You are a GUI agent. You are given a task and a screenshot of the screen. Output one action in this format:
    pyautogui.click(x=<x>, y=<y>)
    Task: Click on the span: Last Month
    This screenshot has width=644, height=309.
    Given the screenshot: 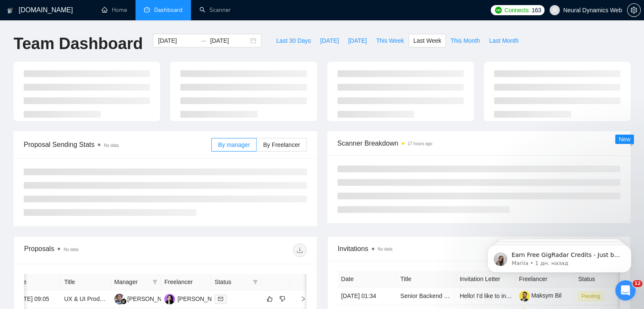 What is the action you would take?
    pyautogui.click(x=503, y=41)
    